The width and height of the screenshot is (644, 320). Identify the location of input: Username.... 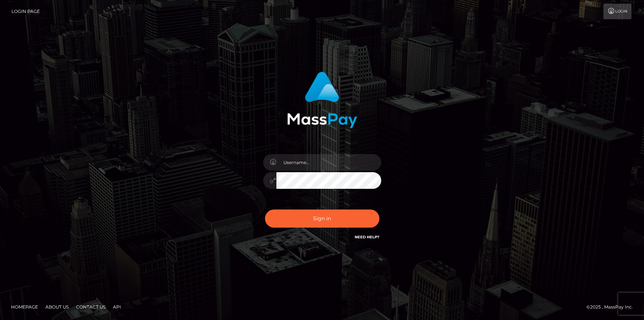
(329, 162).